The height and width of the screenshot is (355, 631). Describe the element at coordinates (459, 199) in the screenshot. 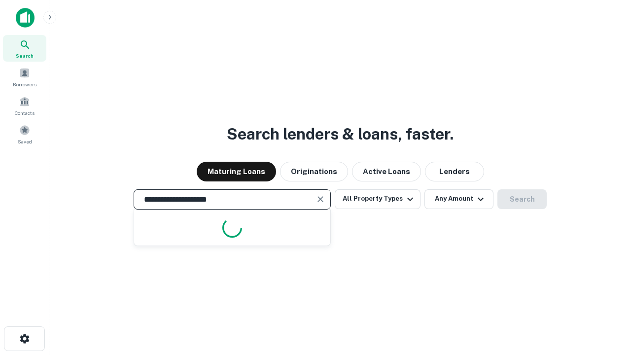

I see `button: Any Amount` at that location.